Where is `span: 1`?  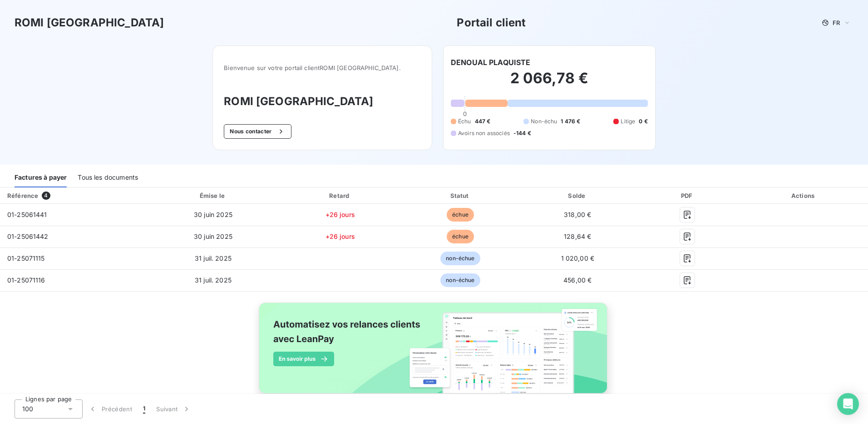 span: 1 is located at coordinates (144, 409).